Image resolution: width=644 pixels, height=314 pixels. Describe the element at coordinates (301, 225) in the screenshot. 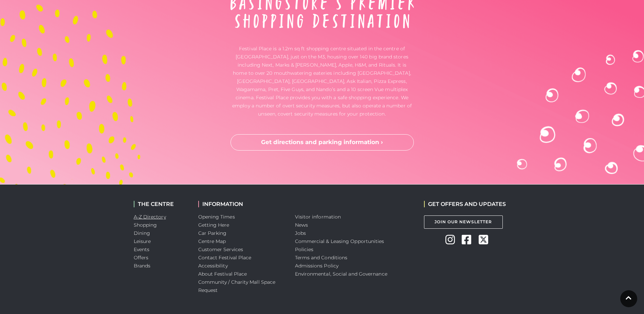

I see `a: News` at that location.